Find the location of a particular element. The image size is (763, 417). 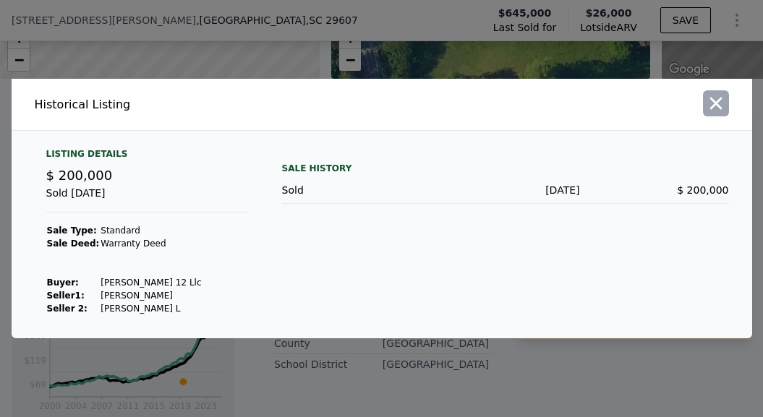

strong: Sale Deed: is located at coordinates (73, 244).